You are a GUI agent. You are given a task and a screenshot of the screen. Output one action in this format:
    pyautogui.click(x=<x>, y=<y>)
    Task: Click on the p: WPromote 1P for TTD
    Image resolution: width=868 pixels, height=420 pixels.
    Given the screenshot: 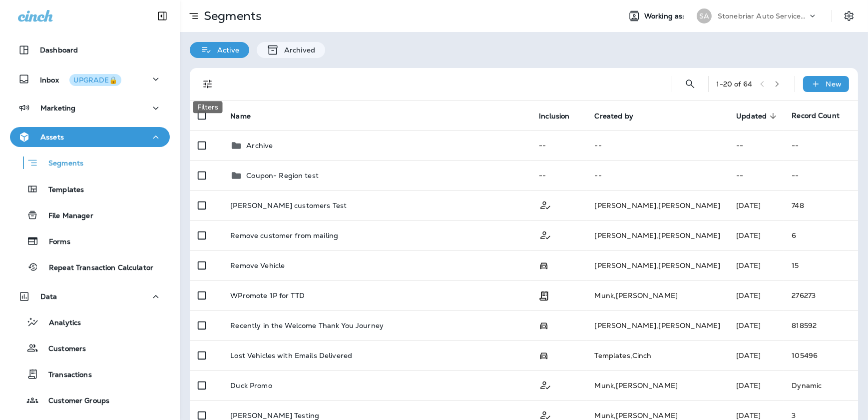 What is the action you would take?
    pyautogui.click(x=267, y=295)
    